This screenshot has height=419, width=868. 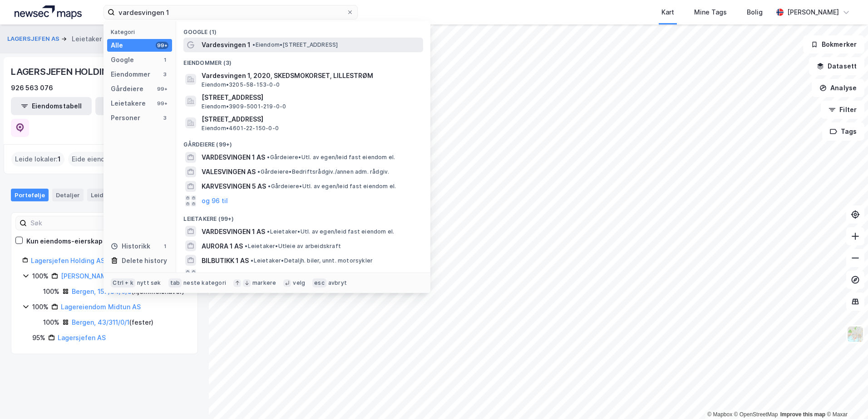 What do you see at coordinates (175, 283) in the screenshot?
I see `div: tab` at bounding box center [175, 283].